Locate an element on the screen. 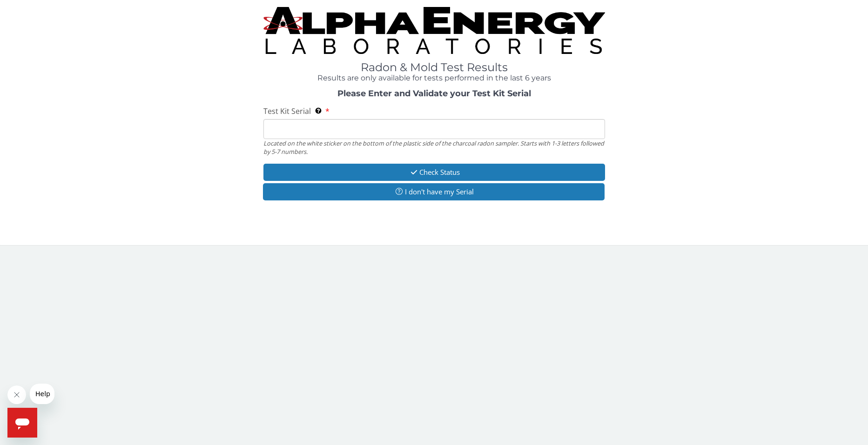 The width and height of the screenshot is (868, 445). img: TightCrop.jpg is located at coordinates (434, 31).